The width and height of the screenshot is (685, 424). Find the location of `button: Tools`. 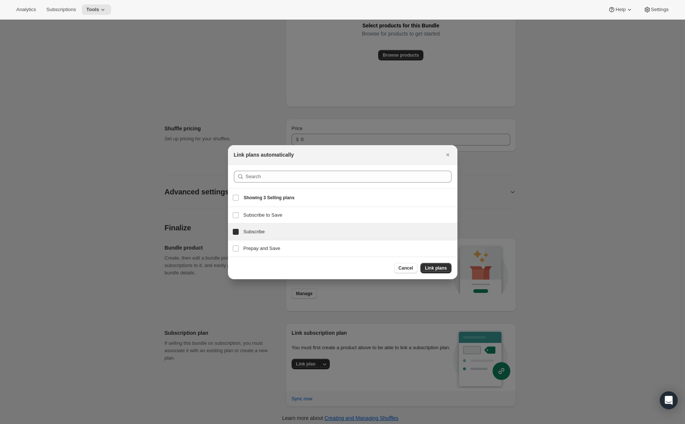

button: Tools is located at coordinates (96, 10).